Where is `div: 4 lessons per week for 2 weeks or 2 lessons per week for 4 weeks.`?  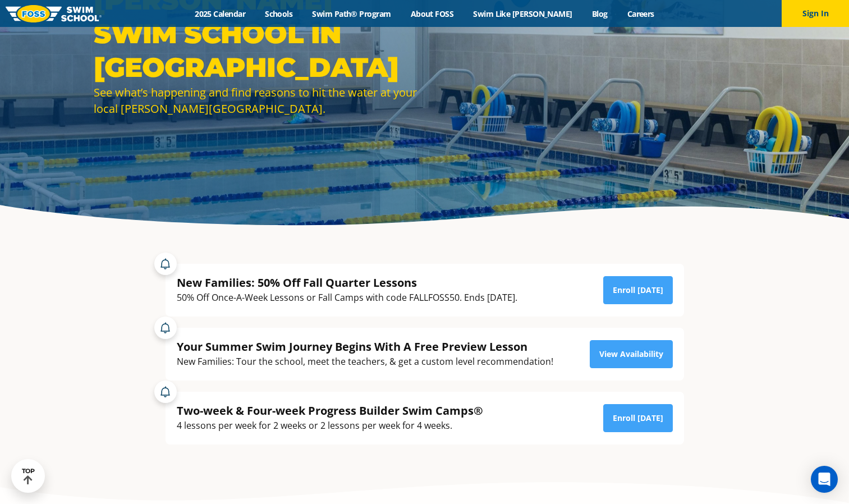
div: 4 lessons per week for 2 weeks or 2 lessons per week for 4 weeks. is located at coordinates (330, 426).